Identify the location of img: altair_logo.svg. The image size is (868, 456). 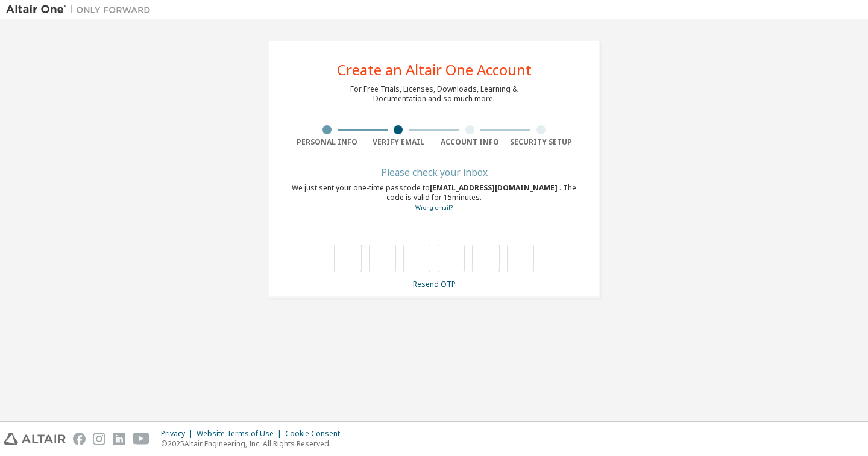
(35, 439).